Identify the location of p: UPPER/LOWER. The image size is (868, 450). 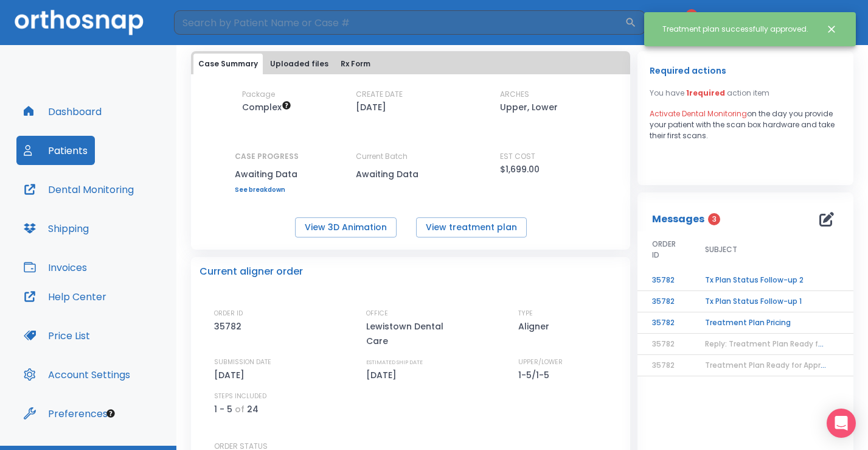
(540, 362).